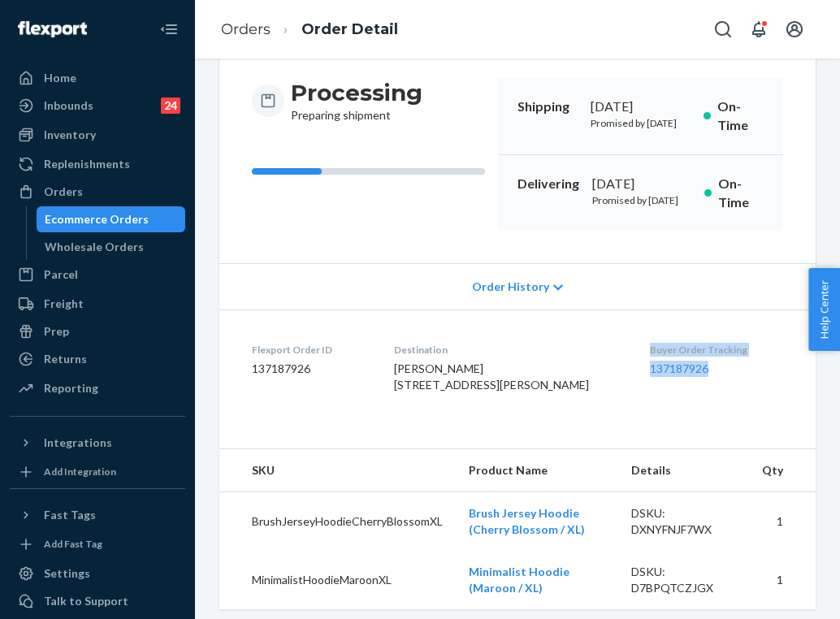 The image size is (840, 619). I want to click on button: Open notifications, so click(759, 29).